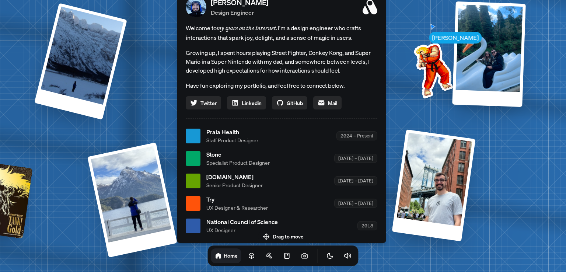  Describe the element at coordinates (281, 85) in the screenshot. I see `p: Have fun exploring my portfolio, and feel free to connect below.` at that location.